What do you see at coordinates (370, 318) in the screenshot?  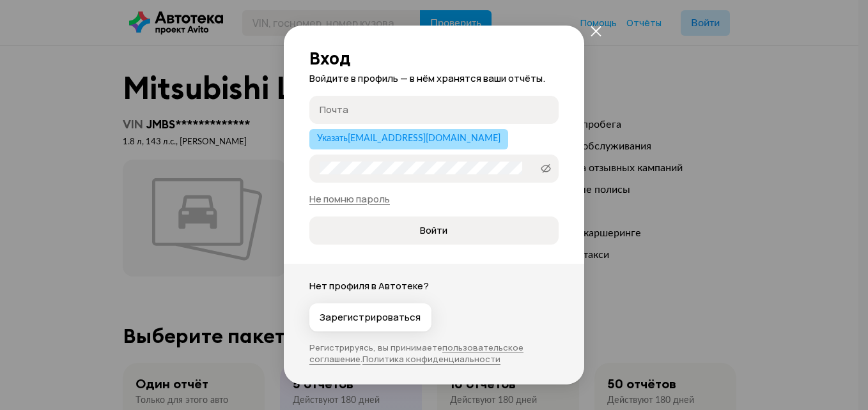 I see `button: Зарегистрироваться` at bounding box center [370, 318].